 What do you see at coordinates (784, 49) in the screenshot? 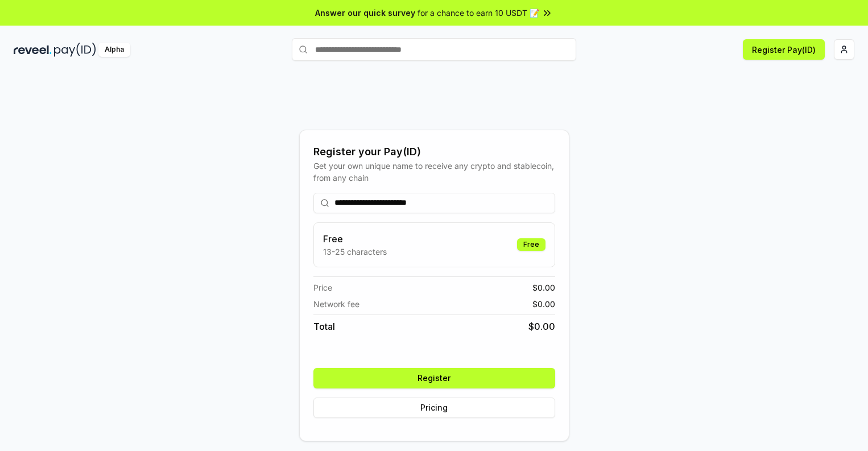
I see `button: Register Pay(ID)` at bounding box center [784, 49].